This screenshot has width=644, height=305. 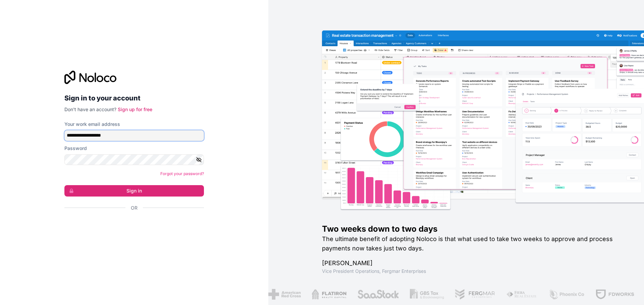 I want to click on a: Sign up for free, so click(x=135, y=109).